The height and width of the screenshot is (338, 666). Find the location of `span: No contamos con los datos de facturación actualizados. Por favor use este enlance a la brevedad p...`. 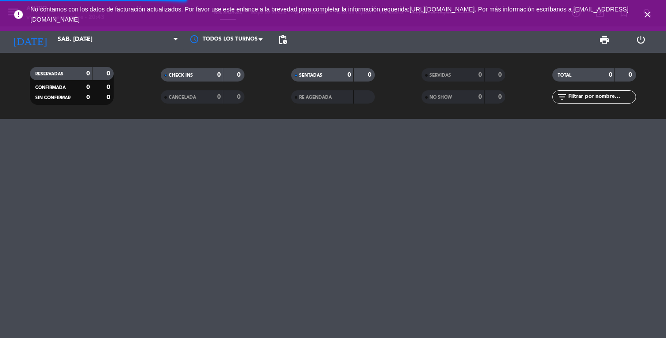

span: No contamos con los datos de facturación actualizados. Por favor use este enlance a la brevedad p... is located at coordinates (330, 14).